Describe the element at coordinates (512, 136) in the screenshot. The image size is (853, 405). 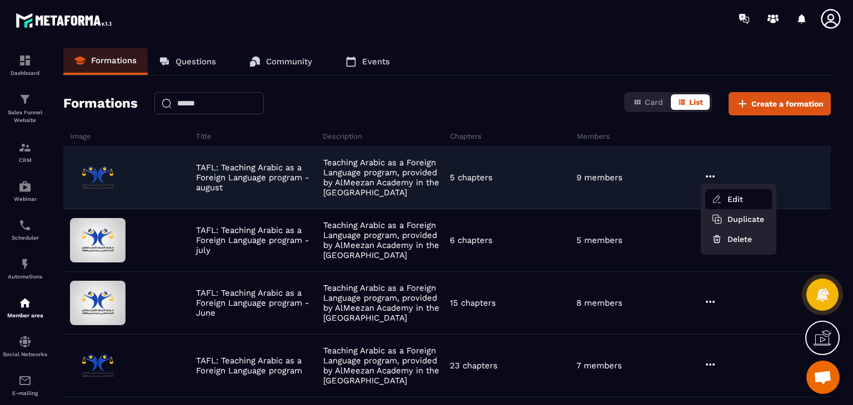
I see `h6: Chapters` at that location.